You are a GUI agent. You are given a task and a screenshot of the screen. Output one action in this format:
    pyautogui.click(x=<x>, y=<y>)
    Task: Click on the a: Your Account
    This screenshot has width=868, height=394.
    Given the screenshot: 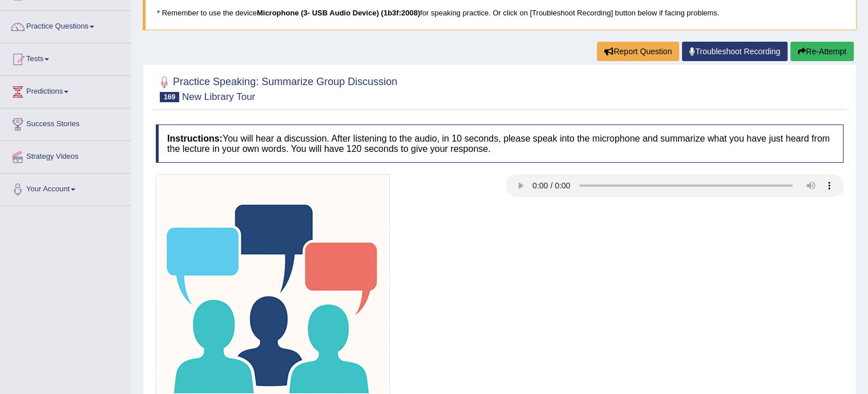 What is the action you would take?
    pyautogui.click(x=66, y=188)
    